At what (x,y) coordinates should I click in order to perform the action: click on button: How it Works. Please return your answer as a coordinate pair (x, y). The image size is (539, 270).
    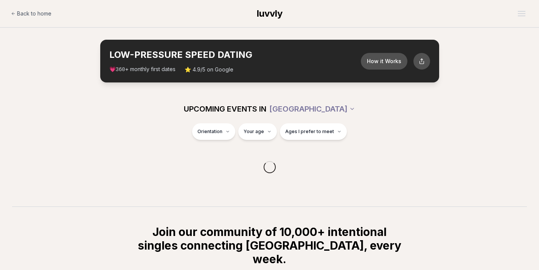
    Looking at the image, I should click on (384, 61).